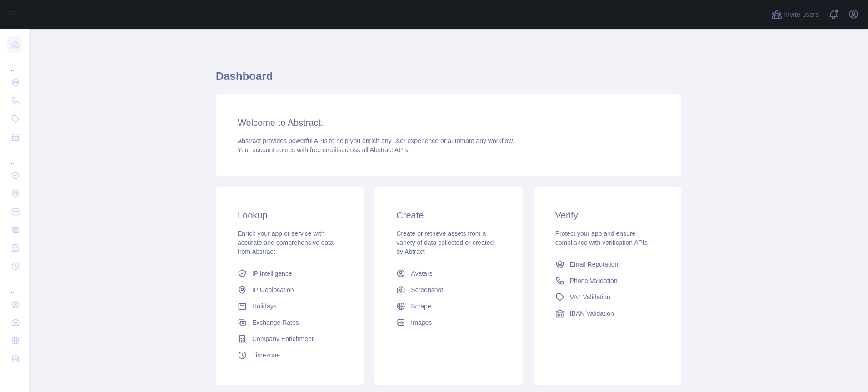  I want to click on button: Invite users, so click(795, 15).